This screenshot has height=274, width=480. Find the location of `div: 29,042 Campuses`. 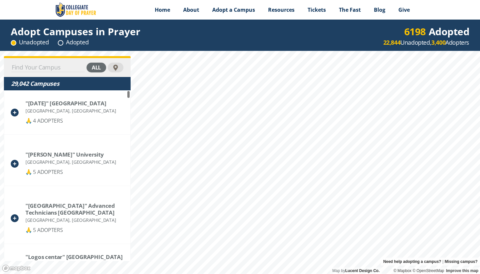

div: 29,042 Campuses is located at coordinates (67, 84).